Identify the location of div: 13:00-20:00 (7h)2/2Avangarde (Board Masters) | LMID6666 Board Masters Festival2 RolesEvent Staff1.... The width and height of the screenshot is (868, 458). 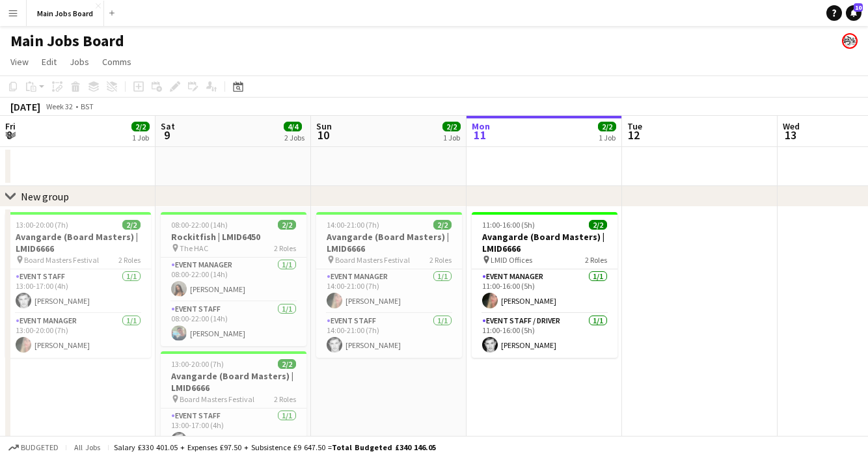
(78, 285).